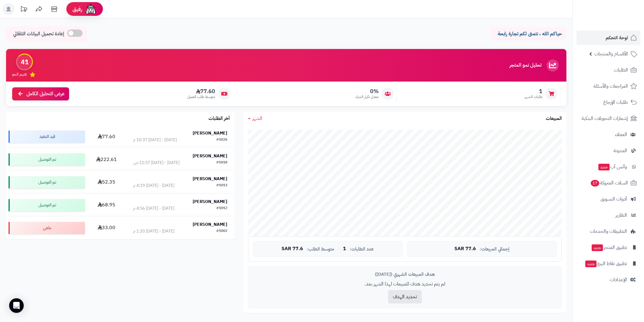 The width and height of the screenshot is (644, 322). I want to click on span: العملاء, so click(621, 134).